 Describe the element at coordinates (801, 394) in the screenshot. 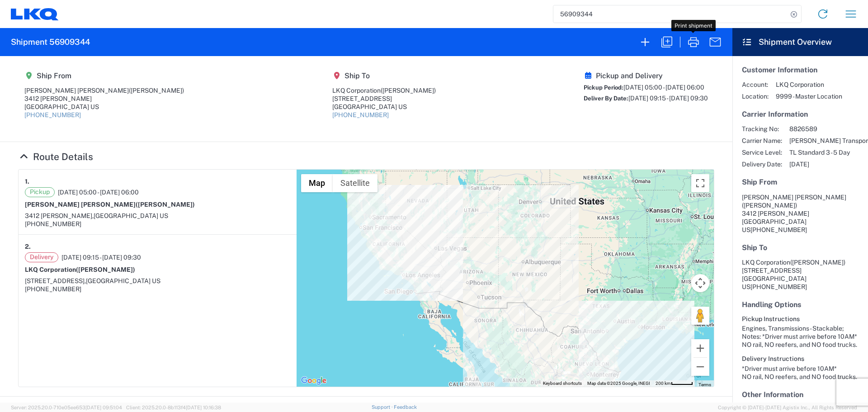

I see `h5: Other Information` at that location.